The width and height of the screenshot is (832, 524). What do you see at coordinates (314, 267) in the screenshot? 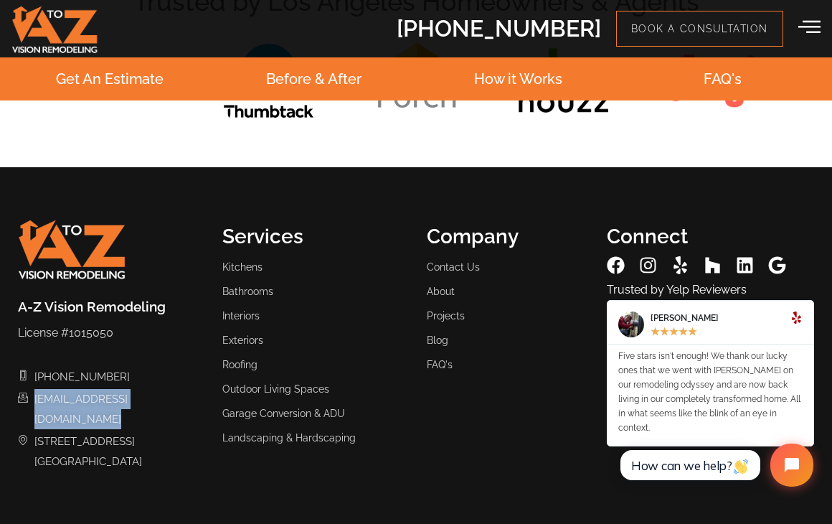
I see `a: Kitchens` at bounding box center [314, 267].